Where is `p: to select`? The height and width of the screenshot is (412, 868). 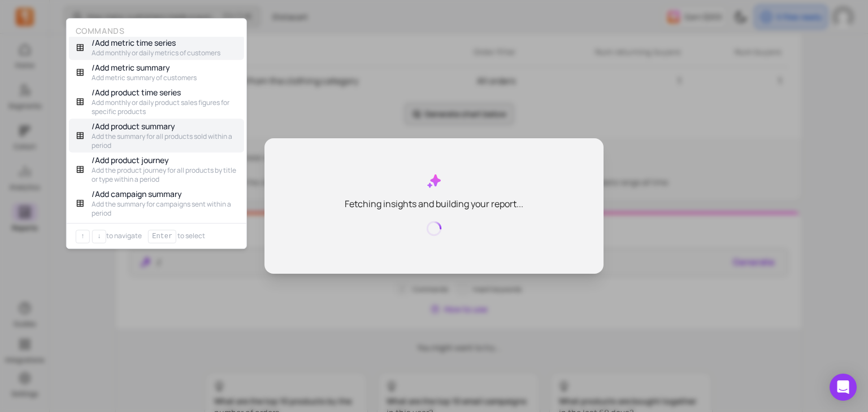
p: to select is located at coordinates (176, 236).